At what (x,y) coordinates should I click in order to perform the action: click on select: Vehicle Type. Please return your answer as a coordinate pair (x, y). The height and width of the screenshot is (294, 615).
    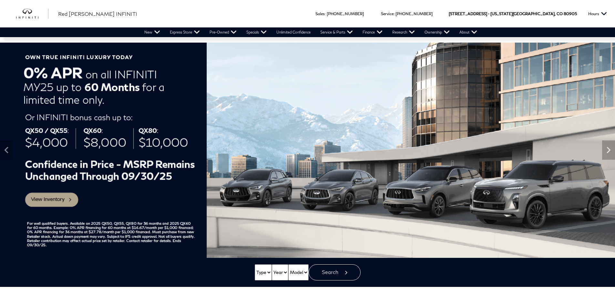
    Looking at the image, I should click on (263, 272).